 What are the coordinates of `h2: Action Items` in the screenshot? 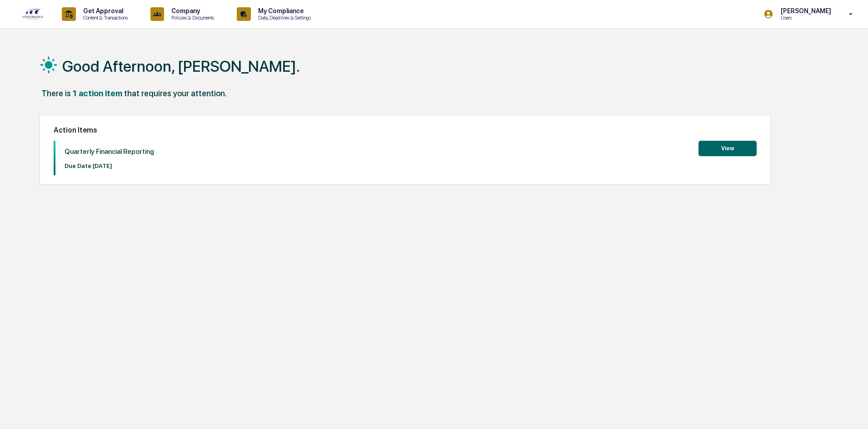 It's located at (405, 130).